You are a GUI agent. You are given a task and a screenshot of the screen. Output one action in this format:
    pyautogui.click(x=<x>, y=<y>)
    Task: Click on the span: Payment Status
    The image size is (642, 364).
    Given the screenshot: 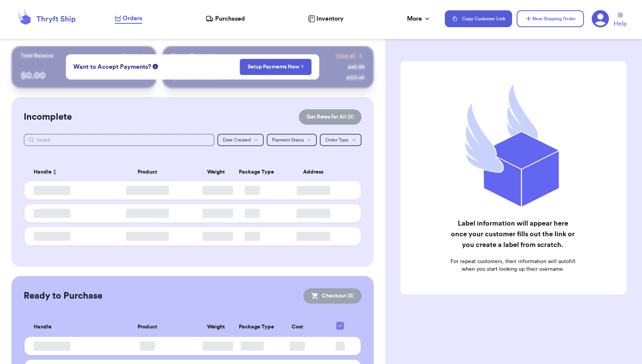 What is the action you would take?
    pyautogui.click(x=288, y=140)
    